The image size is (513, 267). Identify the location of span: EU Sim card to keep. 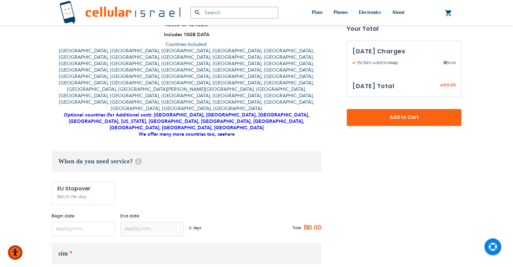
(398, 63).